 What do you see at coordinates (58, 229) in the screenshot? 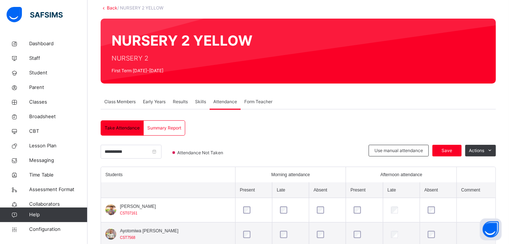
I see `span: Configuration` at bounding box center [58, 229].